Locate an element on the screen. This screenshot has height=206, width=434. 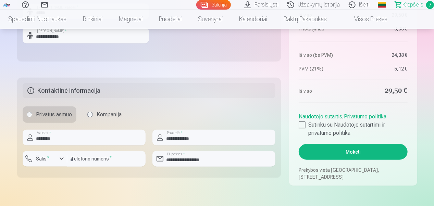
dt: Iš viso is located at coordinates (324, 91).